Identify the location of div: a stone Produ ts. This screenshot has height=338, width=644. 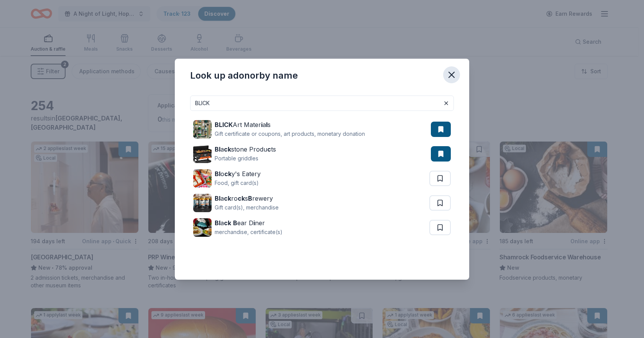
(245, 149).